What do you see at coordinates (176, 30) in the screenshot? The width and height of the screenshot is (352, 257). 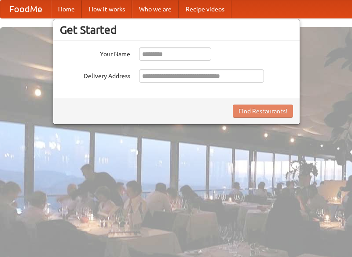 I see `h3: Get Started` at bounding box center [176, 30].